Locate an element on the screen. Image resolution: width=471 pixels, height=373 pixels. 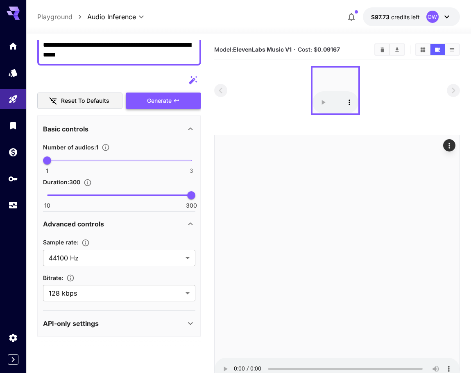
button: The sample rate of the generated audio in Hz (samples per second). Higher sample rates capture mo... is located at coordinates (86, 243).